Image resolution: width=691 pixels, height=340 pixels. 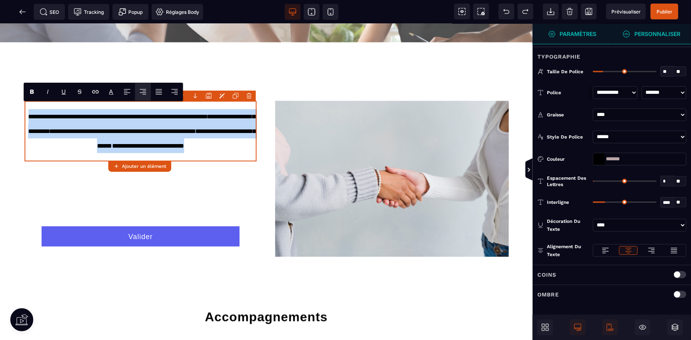 I want to click on p: A, so click(x=111, y=92).